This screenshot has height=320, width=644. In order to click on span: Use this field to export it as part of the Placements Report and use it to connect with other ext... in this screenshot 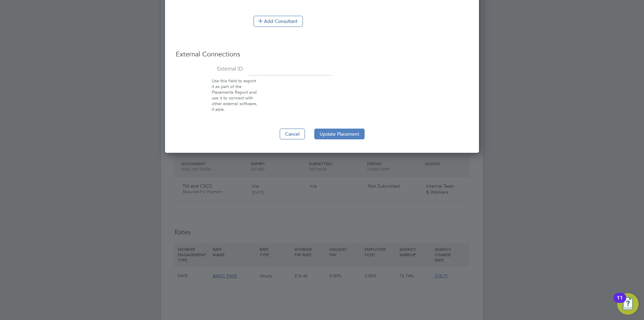, I will do `click(235, 95)`.